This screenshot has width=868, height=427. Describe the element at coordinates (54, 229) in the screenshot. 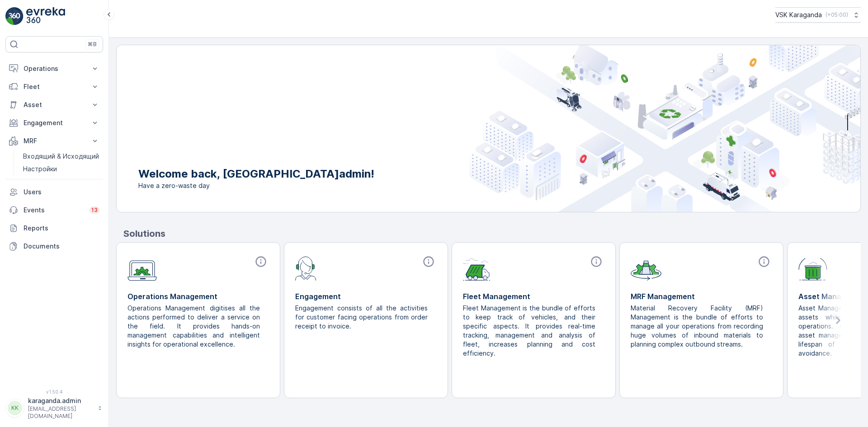

I see `a: Reports` at that location.